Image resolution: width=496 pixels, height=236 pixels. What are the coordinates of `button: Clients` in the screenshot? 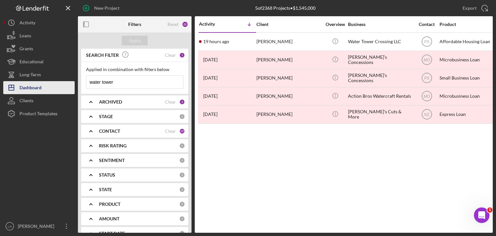 It's located at (39, 101).